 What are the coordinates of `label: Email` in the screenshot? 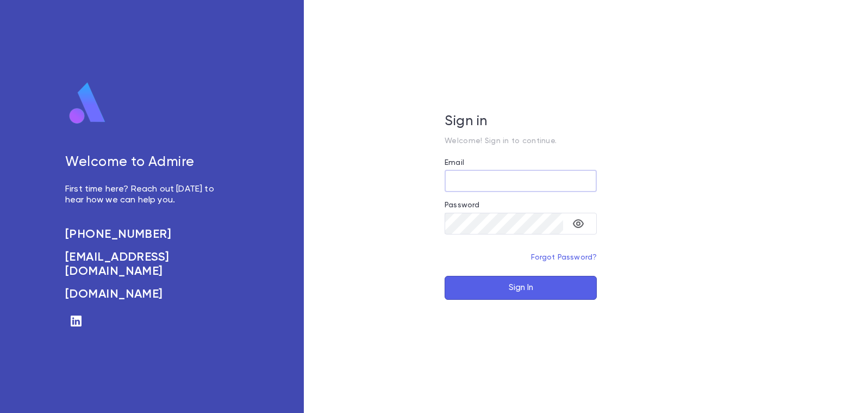 It's located at (455, 163).